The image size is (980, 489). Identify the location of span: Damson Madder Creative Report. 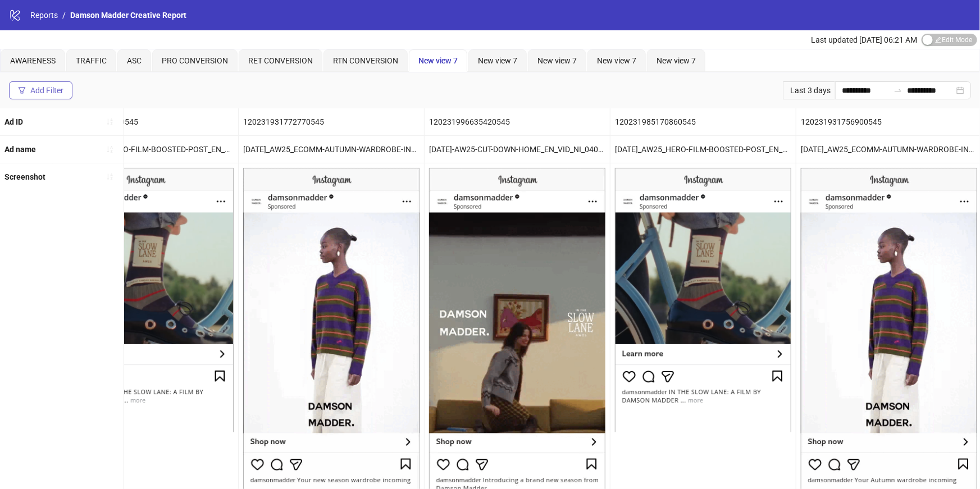
(128, 15).